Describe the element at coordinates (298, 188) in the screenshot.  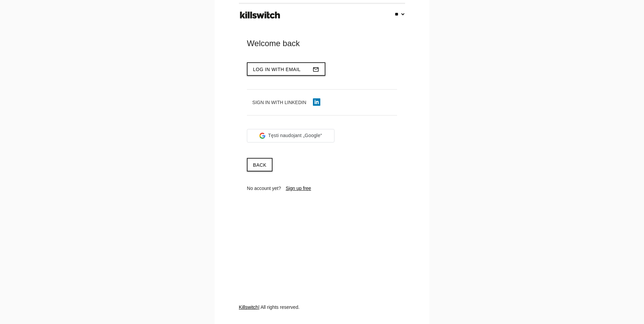
I see `a: Sign up free` at that location.